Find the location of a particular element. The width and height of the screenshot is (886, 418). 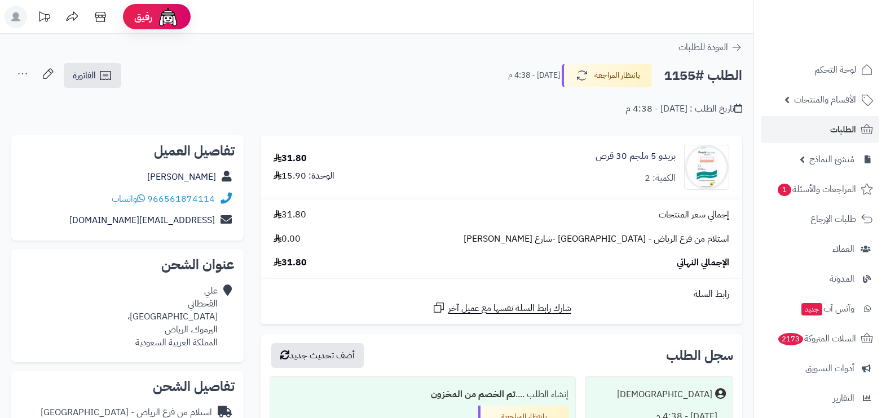

h2: تفاصيل الشحن is located at coordinates (127, 387).